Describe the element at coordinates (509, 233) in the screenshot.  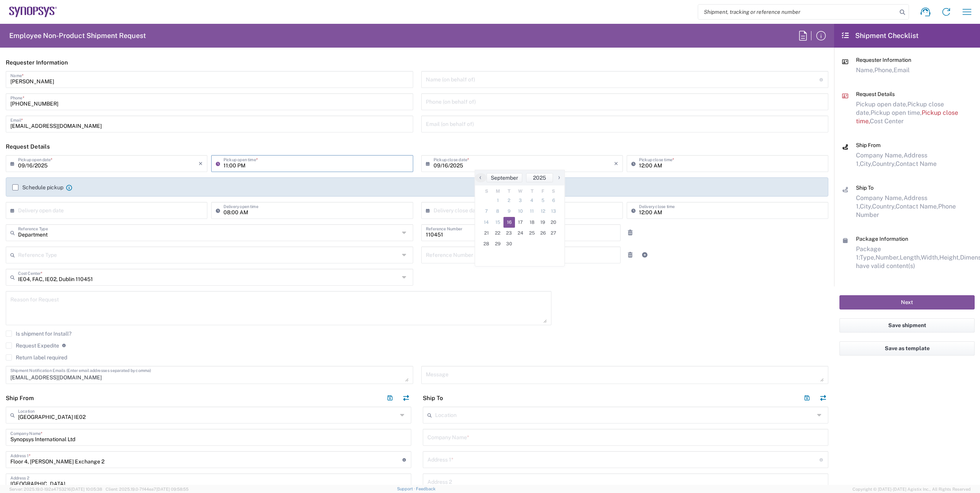
I see `span: 23` at that location.